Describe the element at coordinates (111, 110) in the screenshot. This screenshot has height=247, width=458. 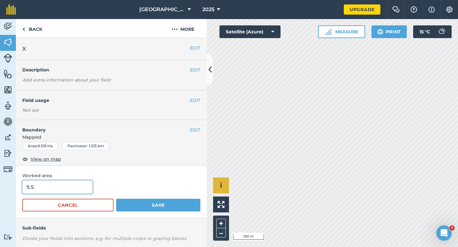
I see `div: Not set` at that location.